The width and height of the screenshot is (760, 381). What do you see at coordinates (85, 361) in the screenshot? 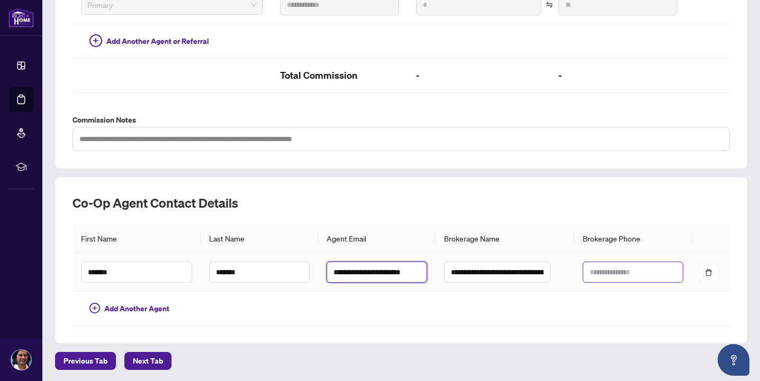
I see `span: Previous Tab` at bounding box center [85, 361].